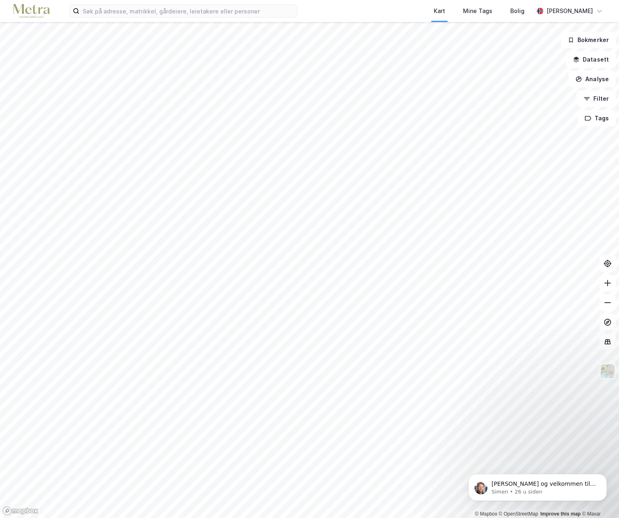  What do you see at coordinates (188, 11) in the screenshot?
I see `input: Søk på adresse, matrikkel, gårdeiere, leietakere eller personer` at bounding box center [188, 11].